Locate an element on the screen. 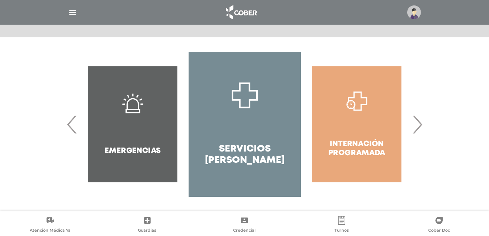 Image resolution: width=489 pixels, height=236 pixels. span: Previous is located at coordinates (72, 124).